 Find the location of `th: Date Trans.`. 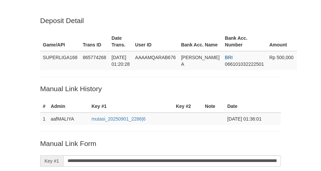

th: Date Trans. is located at coordinates (121, 42).